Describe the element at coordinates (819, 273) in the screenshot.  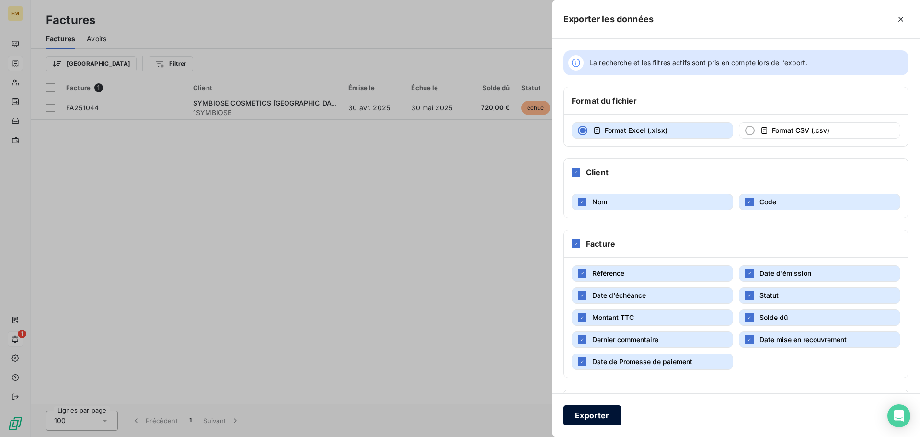
I see `button: Date d'émission` at that location.